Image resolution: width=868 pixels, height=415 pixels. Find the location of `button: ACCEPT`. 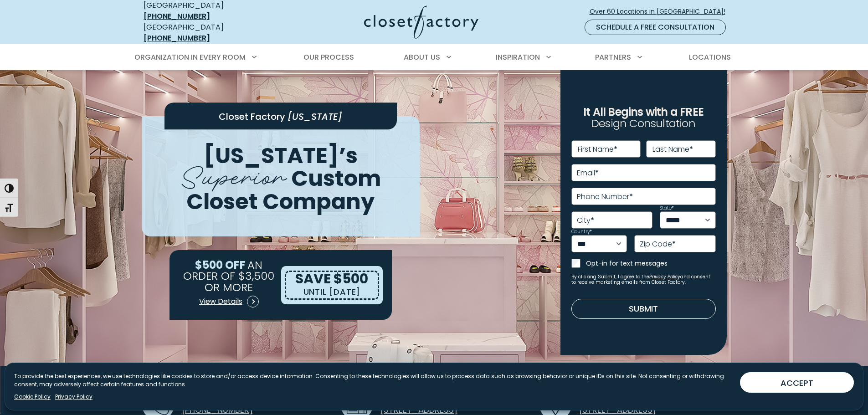

button: ACCEPT is located at coordinates (797, 383).